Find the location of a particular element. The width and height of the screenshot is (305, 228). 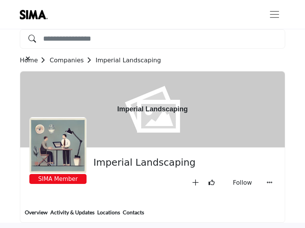

a: Contacts is located at coordinates (133, 215).